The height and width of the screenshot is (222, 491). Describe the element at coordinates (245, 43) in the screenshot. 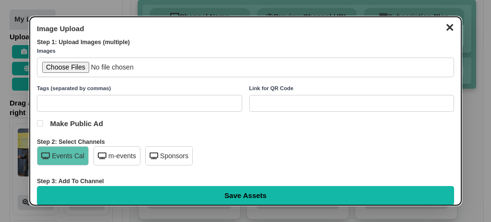

I see `div: Step 1: Upload Images (multiple)` at that location.